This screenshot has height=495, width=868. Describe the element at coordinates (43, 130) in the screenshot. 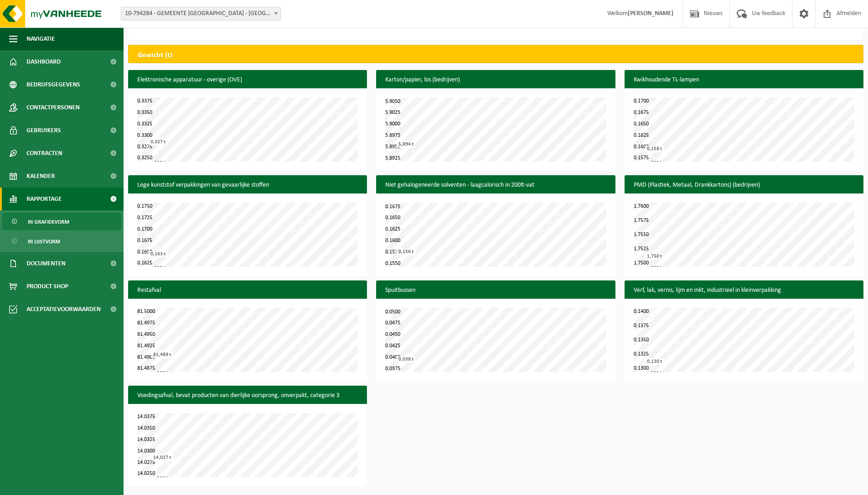

I see `span: Gebruikers` at that location.